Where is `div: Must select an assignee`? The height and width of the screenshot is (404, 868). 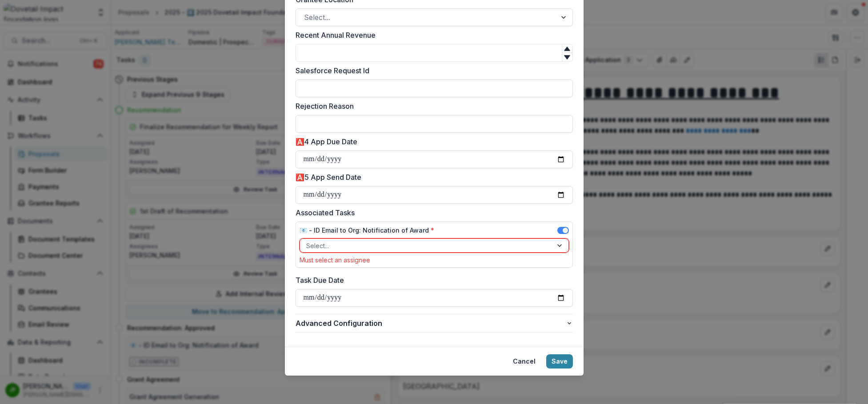
div: Must select an assignee is located at coordinates (434, 260).